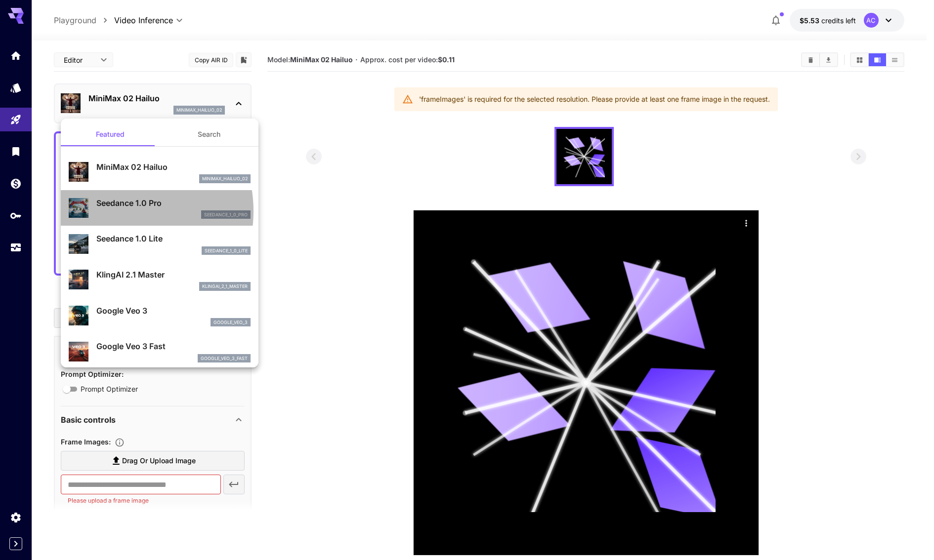  Describe the element at coordinates (159, 351) in the screenshot. I see `div: Google Veo 3 Fastgoogle_veo_3_fast` at that location.